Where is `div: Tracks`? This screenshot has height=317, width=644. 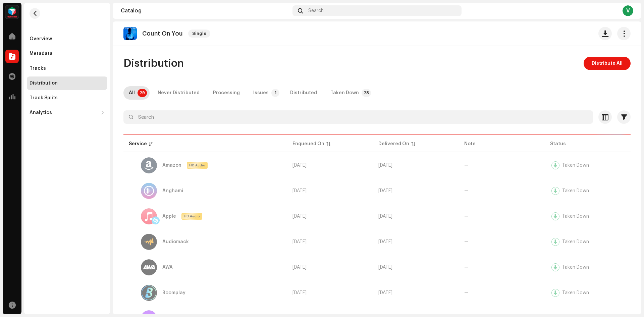
div: Tracks is located at coordinates (37, 68).